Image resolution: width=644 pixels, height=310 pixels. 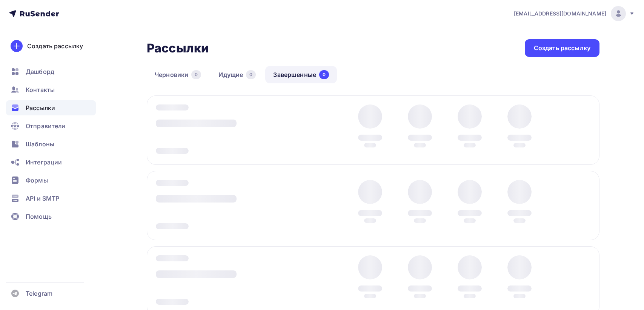 What do you see at coordinates (40, 144) in the screenshot?
I see `span: Шаблоны` at bounding box center [40, 144].